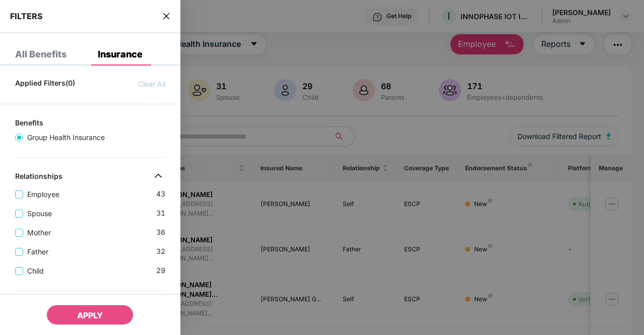 The image size is (644, 335). Describe the element at coordinates (41, 54) in the screenshot. I see `div: All Benefits` at that location.